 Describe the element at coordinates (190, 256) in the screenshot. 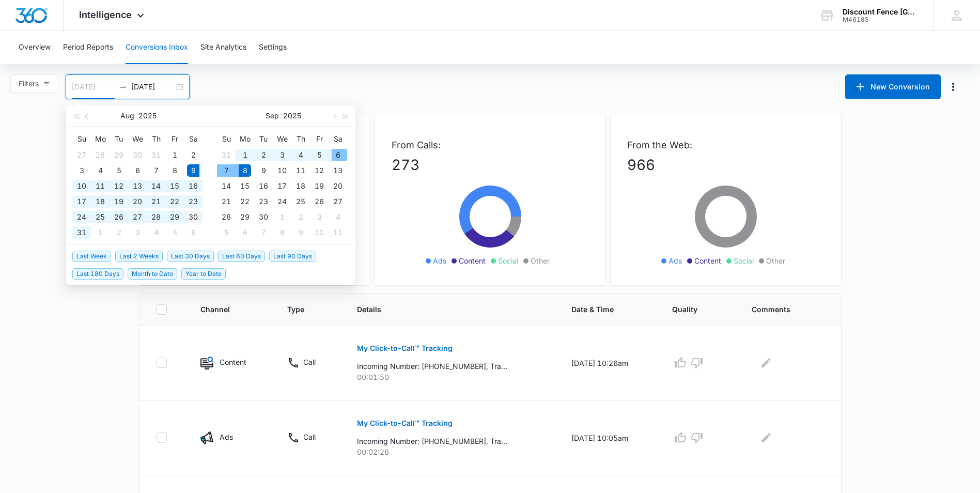

I see `span: Last 30 Days` at that location.